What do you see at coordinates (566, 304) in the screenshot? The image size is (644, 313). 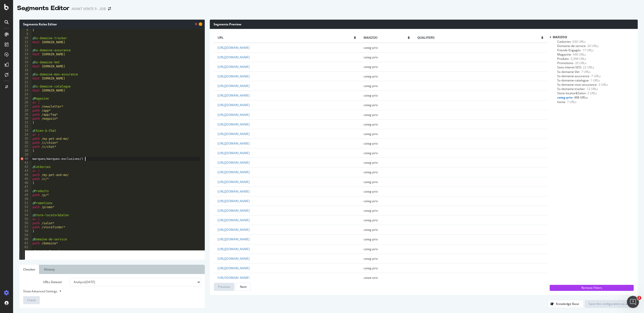 I see `a: Knowledge Base` at bounding box center [566, 304].